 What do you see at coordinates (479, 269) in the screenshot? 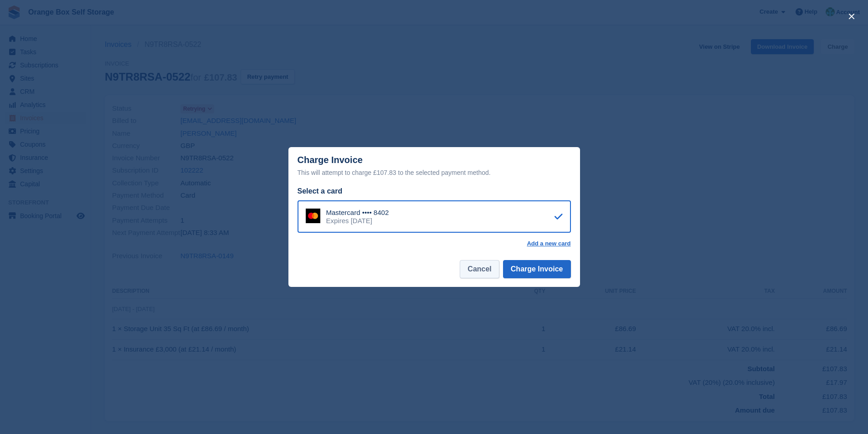
I see `button: Cancel` at bounding box center [479, 269].